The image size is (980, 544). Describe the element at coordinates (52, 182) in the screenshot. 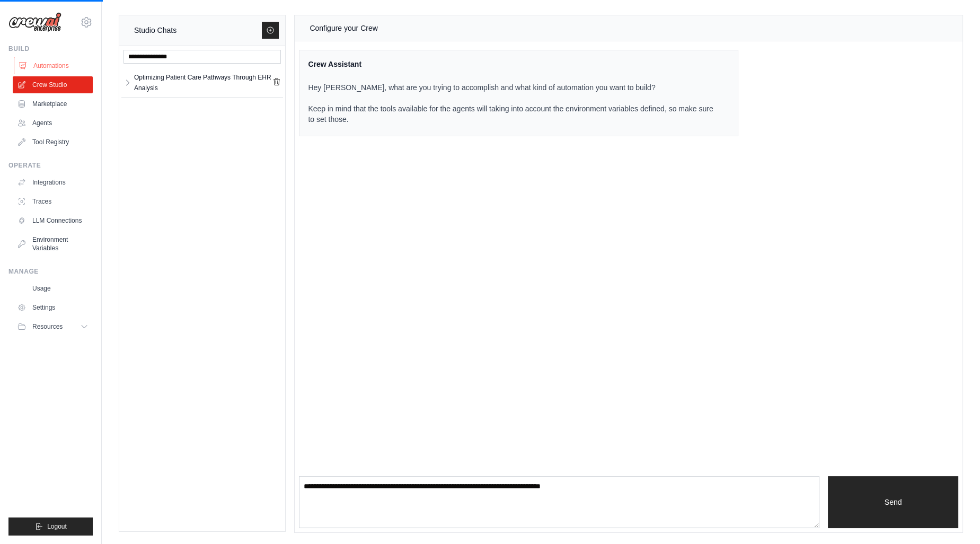

I see `a: Integrations` at that location.